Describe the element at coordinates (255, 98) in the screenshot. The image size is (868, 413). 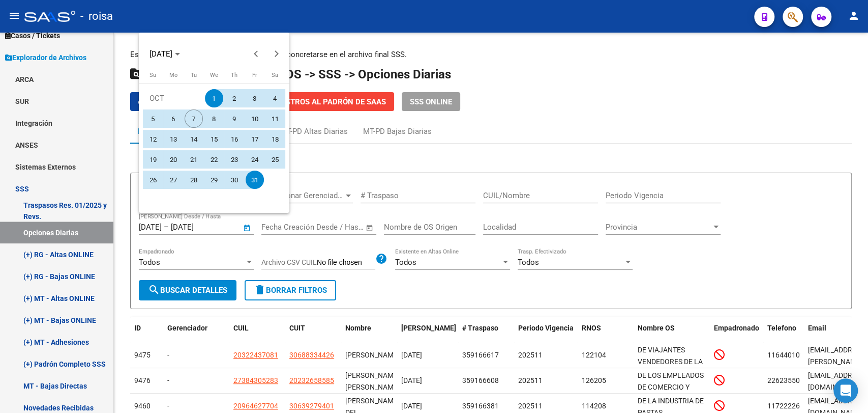
I see `span: 3` at that location.